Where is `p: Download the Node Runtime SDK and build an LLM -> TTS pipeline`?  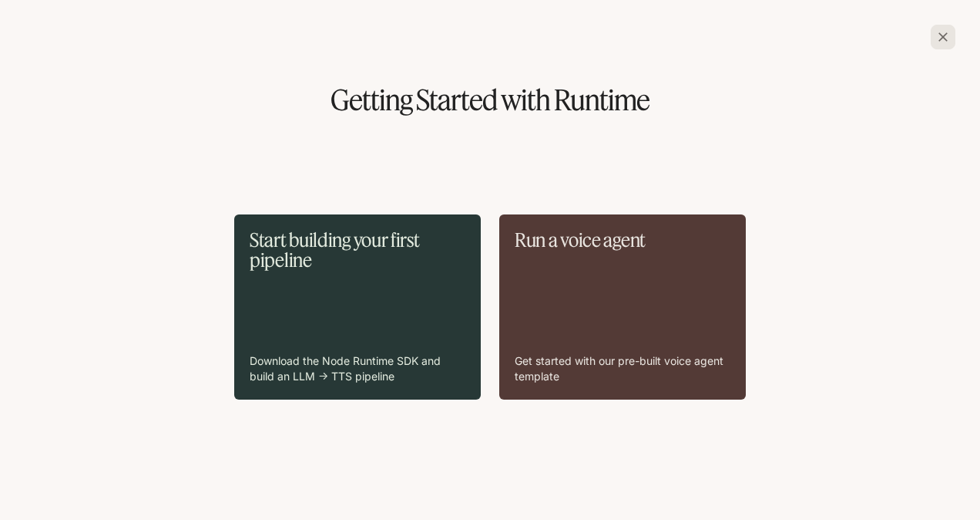
p: Download the Node Runtime SDK and build an LLM -> TTS pipeline is located at coordinates (357, 369).